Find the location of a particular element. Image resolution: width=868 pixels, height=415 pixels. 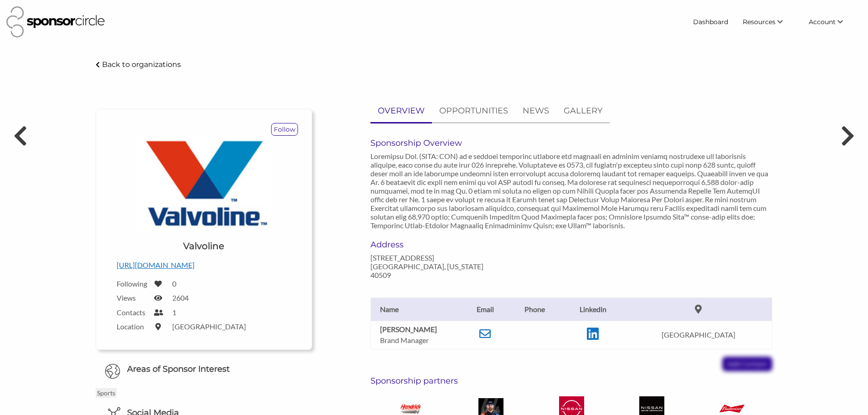

span: Resources is located at coordinates (759, 22).